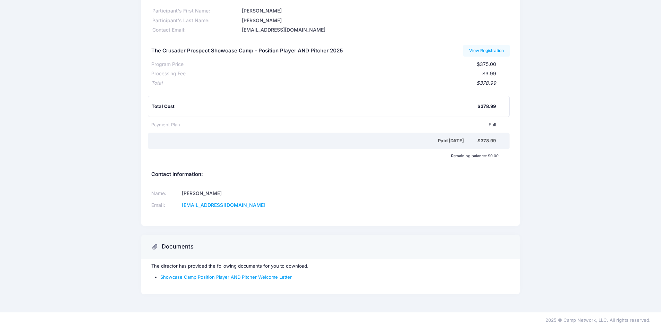 The width and height of the screenshot is (661, 328). I want to click on div: Participant's Last Name:, so click(196, 20).